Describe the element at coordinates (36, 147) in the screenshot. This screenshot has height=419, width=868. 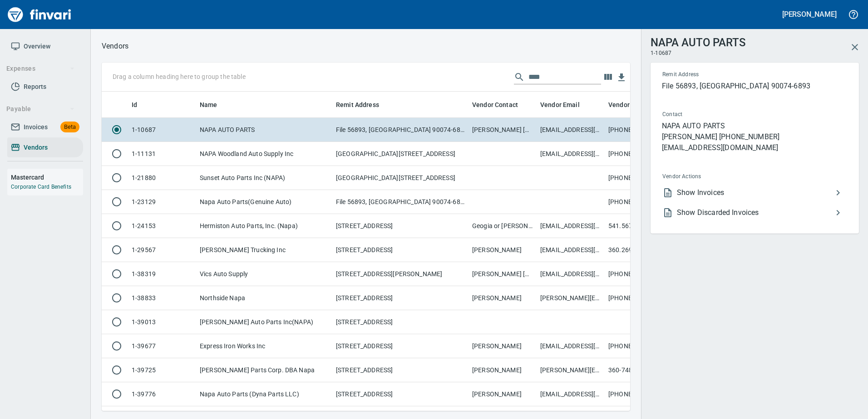
I see `span: Vendors` at that location.